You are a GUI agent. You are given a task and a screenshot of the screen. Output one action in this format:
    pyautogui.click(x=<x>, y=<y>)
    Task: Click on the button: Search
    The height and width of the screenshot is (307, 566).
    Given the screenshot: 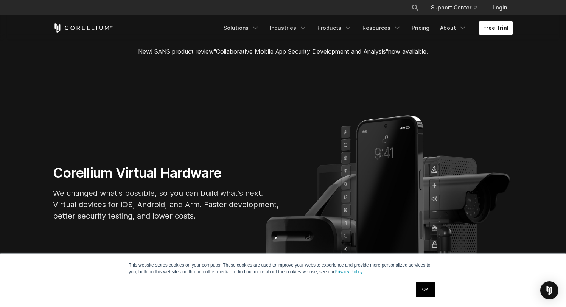 What is the action you would take?
    pyautogui.click(x=415, y=8)
    